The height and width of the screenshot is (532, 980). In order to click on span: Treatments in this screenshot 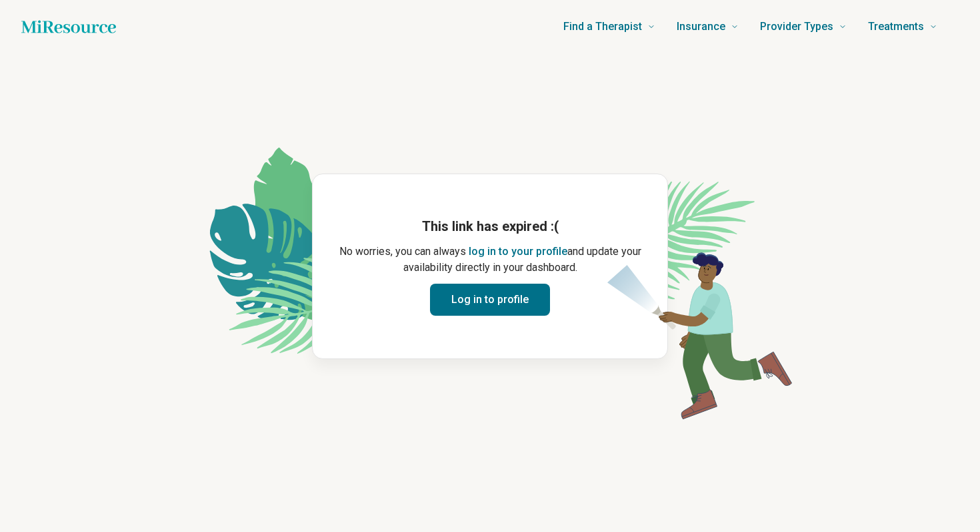, I will do `click(896, 27)`.